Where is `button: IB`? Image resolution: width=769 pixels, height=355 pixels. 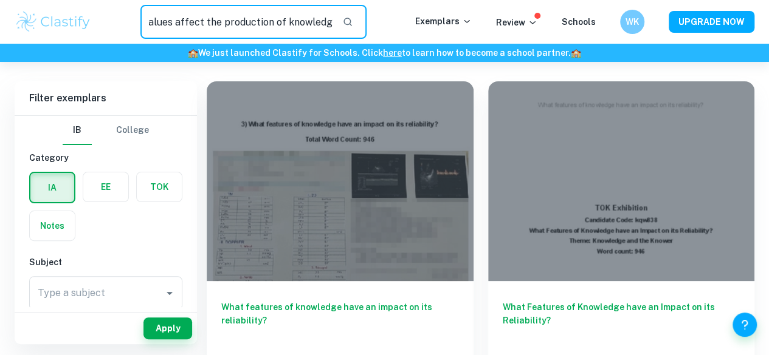
button: IB is located at coordinates (77, 131).